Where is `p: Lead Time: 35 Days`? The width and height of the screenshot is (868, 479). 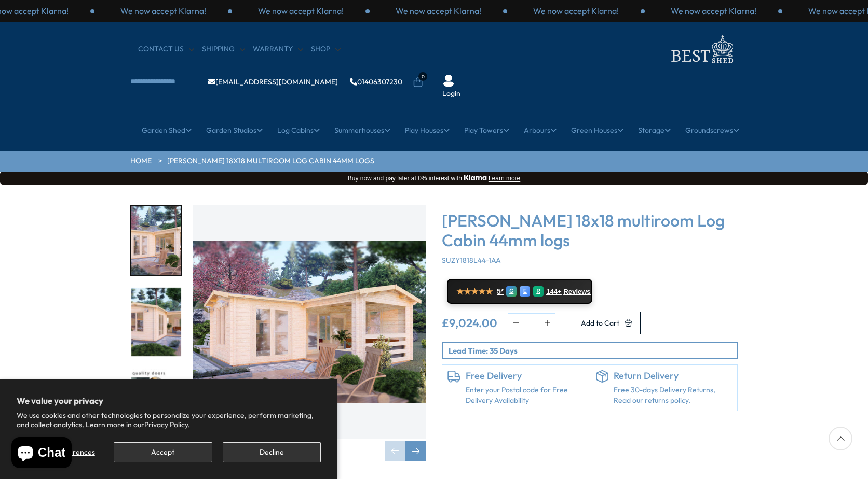
p: Lead Time: 35 Days is located at coordinates (592, 350).